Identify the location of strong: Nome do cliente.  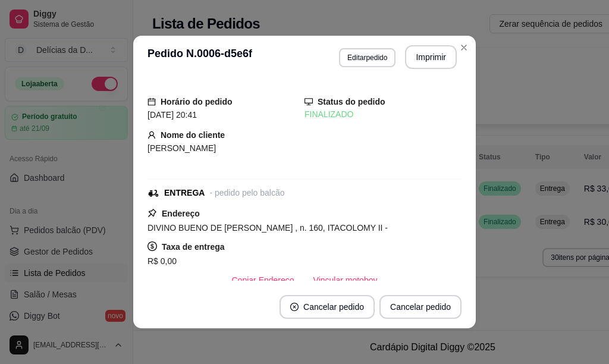
(193, 135).